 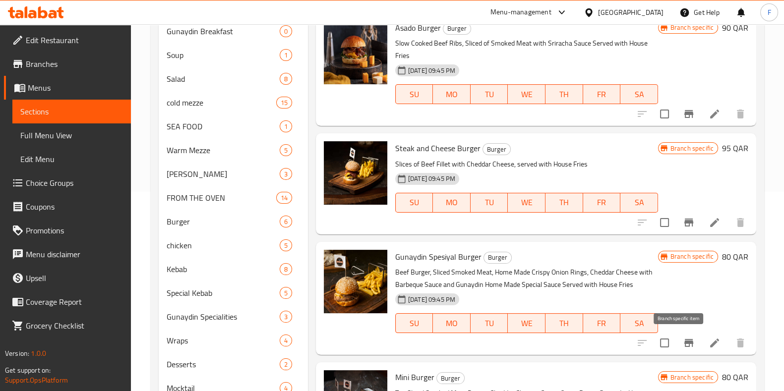 I want to click on span: SEA FOOD, so click(x=223, y=126).